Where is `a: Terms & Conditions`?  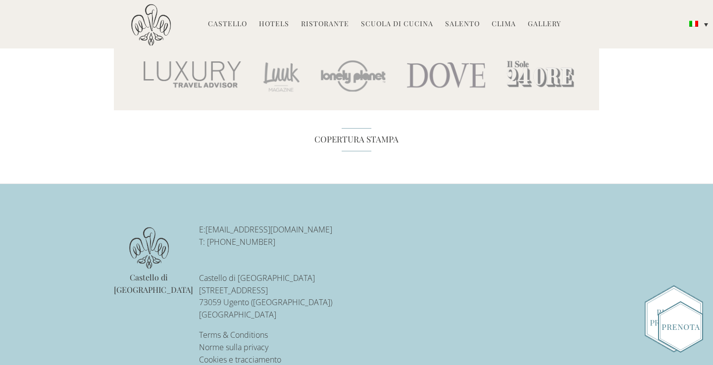 a: Terms & Conditions is located at coordinates (233, 335).